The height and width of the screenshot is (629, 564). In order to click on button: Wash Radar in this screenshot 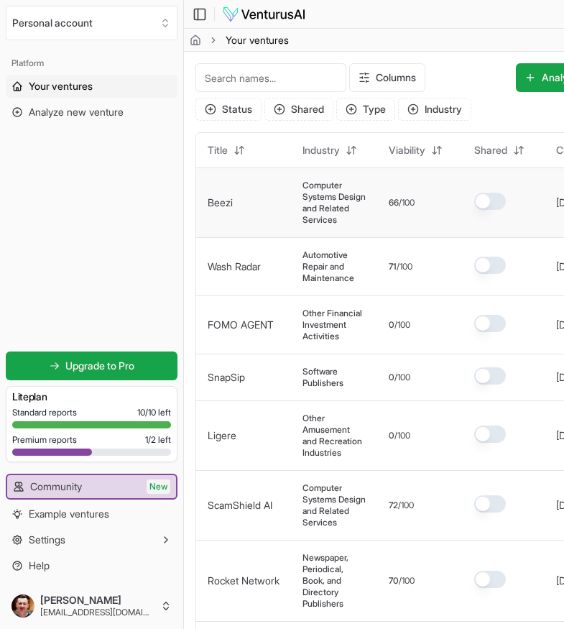, I will do `click(234, 267)`.